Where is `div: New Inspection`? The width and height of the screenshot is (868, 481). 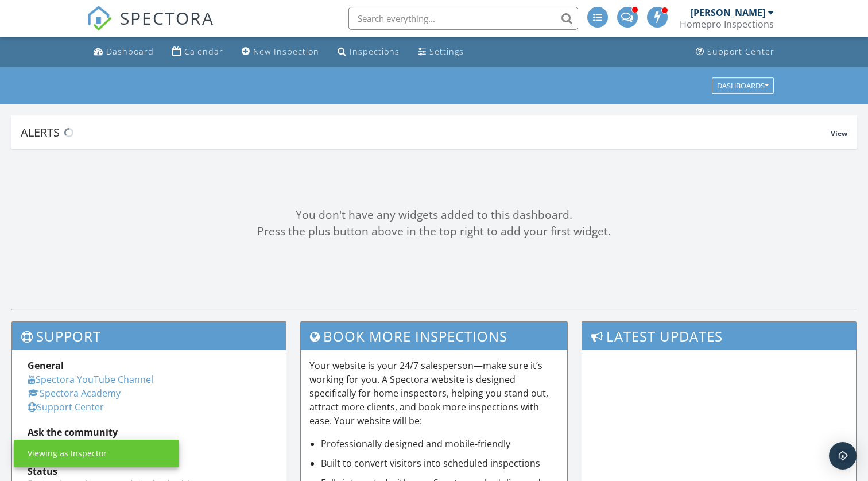
div: New Inspection is located at coordinates (286, 51).